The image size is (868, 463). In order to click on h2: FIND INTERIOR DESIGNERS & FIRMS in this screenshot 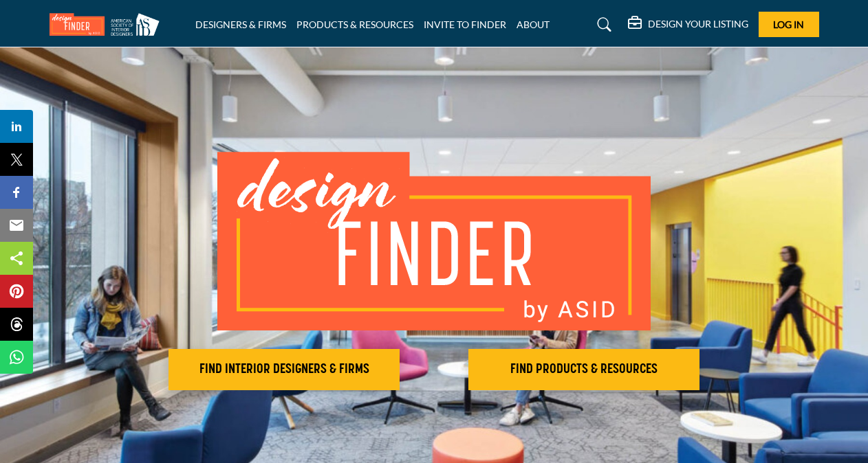, I will do `click(284, 370)`.